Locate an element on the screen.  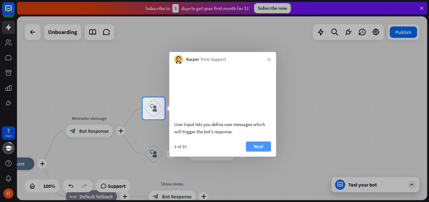
span: Kacper is located at coordinates (193, 59).